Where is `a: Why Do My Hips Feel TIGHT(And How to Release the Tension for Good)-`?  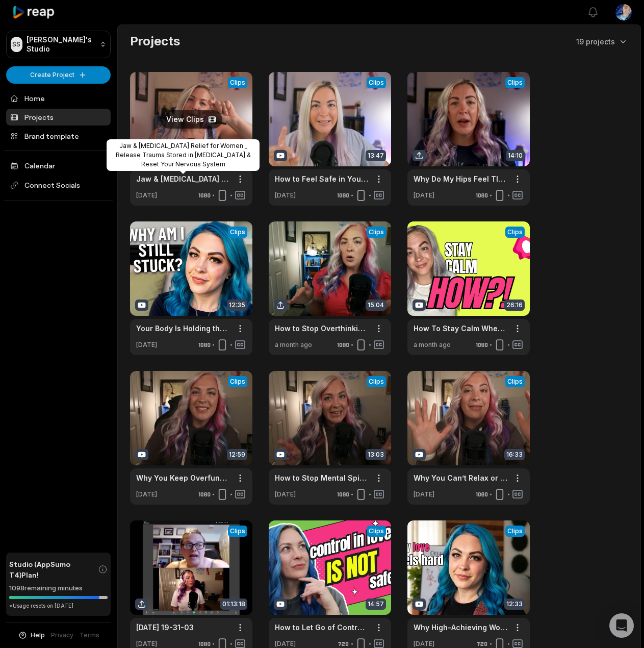 a: Why Do My Hips Feel TIGHT(And How to Release the Tension for Good)- is located at coordinates (460, 178).